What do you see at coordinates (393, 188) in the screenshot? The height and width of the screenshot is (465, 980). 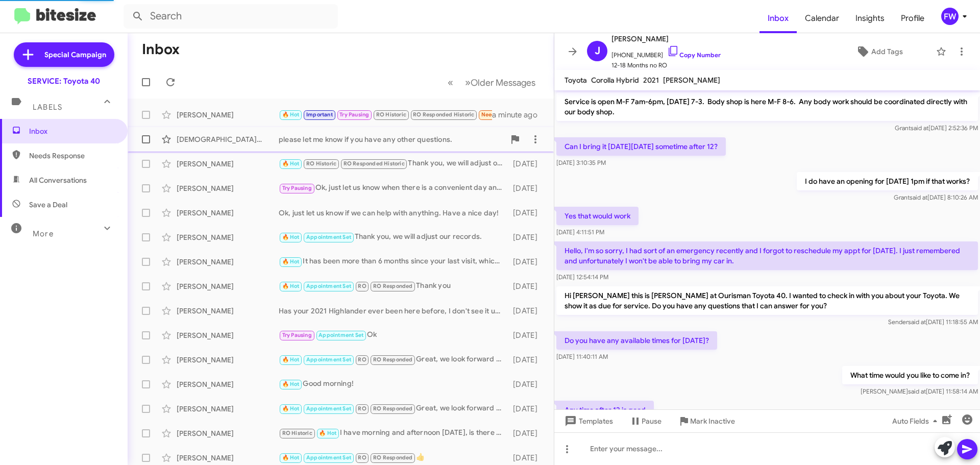 I see `div: Ok, just let us know when there is a convenient day and time for you.` at bounding box center [393, 188].